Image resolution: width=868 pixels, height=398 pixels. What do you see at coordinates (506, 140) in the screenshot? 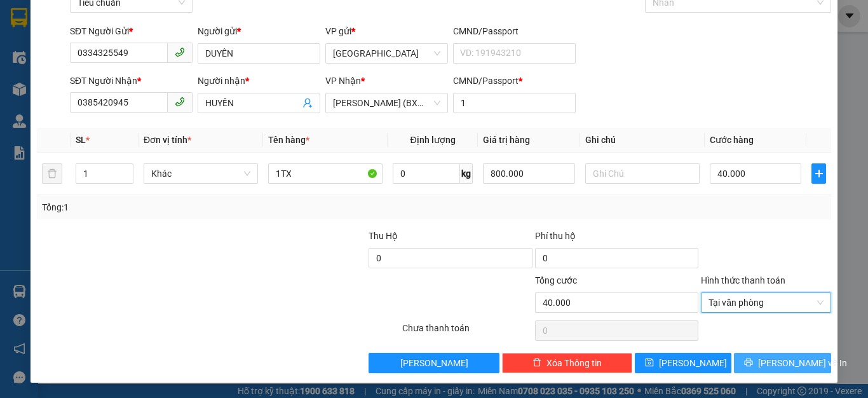
I see `span: Giá trị hàng` at bounding box center [506, 140].